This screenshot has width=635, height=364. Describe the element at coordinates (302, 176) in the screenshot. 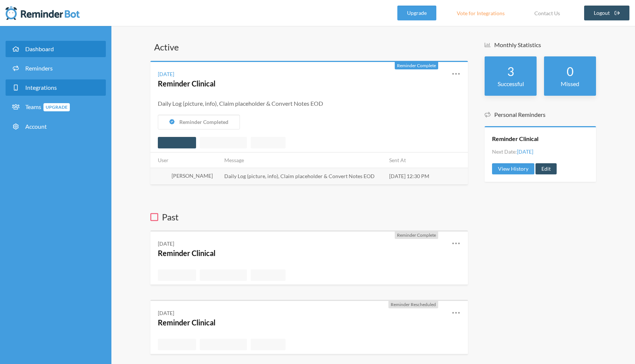

I see `td: Daily Log (picture, info), Claim placeholder & Convert Notes EOD` at that location.